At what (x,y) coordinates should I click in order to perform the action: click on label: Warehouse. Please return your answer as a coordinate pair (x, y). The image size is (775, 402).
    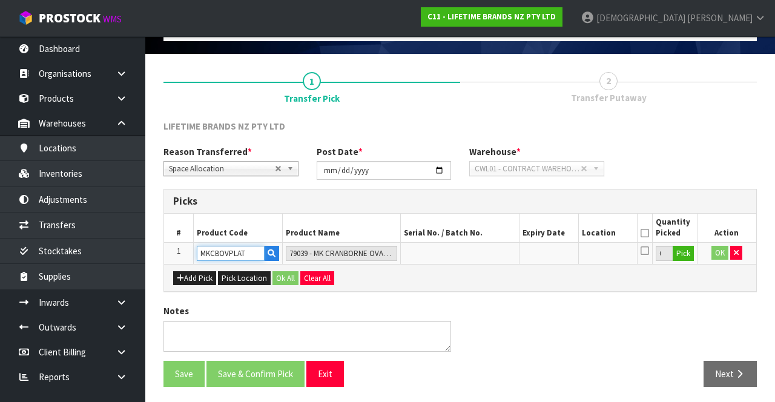
    Looking at the image, I should click on (495, 151).